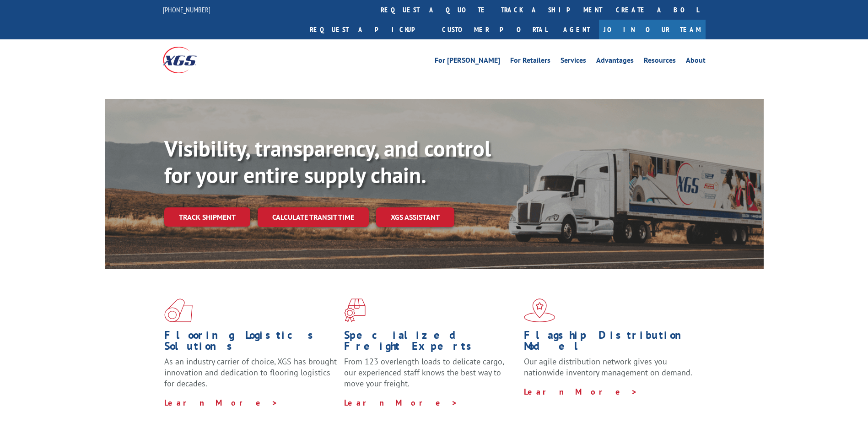  Describe the element at coordinates (431, 376) in the screenshot. I see `p: From 123 overlength loads to delicate cargo, our experienced staff knows the best way to move you...` at that location.